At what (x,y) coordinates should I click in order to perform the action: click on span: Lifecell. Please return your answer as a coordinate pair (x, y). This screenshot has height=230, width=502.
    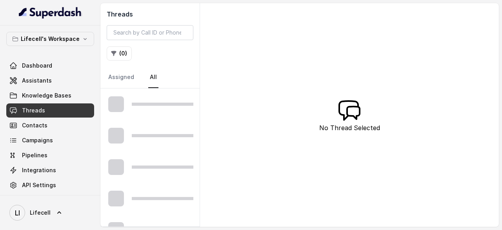
    Looking at the image, I should click on (40, 212).